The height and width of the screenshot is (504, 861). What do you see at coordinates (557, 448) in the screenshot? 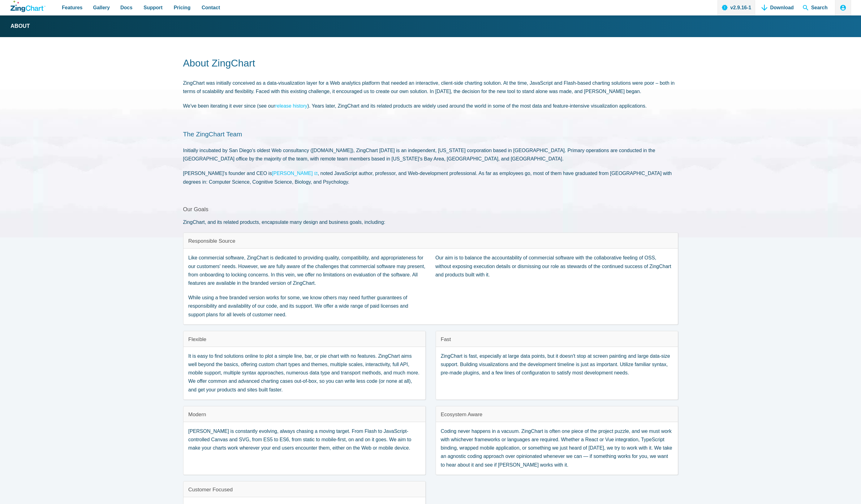
I see `p: Coding never happens in a vacuum. ZingChart is often one piece of the project puzzle, and we must...` at bounding box center [557, 448].